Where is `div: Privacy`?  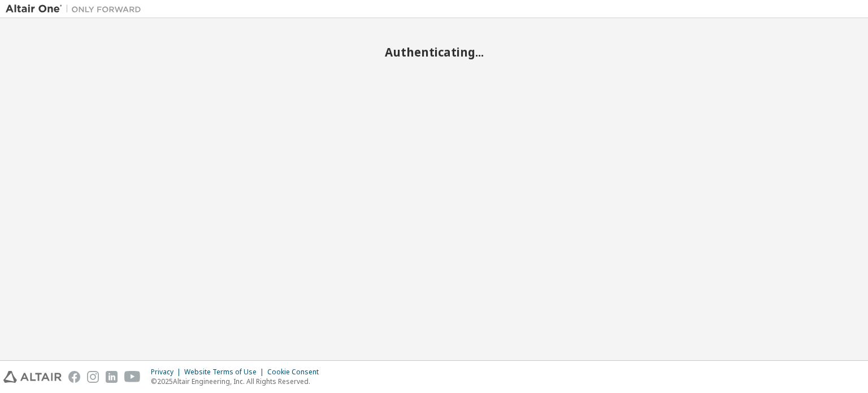 div: Privacy is located at coordinates (168, 372).